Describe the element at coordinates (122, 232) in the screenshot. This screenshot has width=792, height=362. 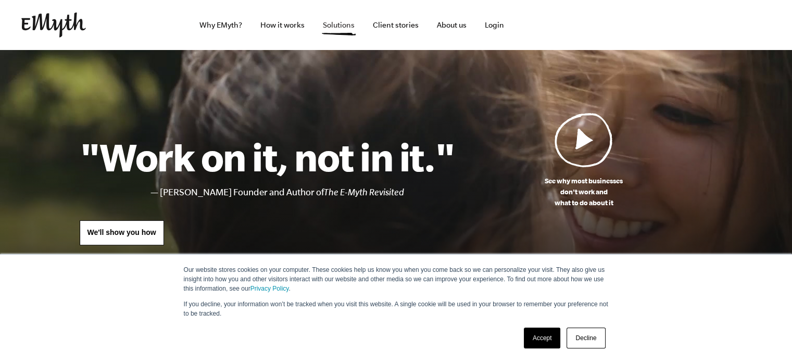
I see `span: We'll show you how` at that location.